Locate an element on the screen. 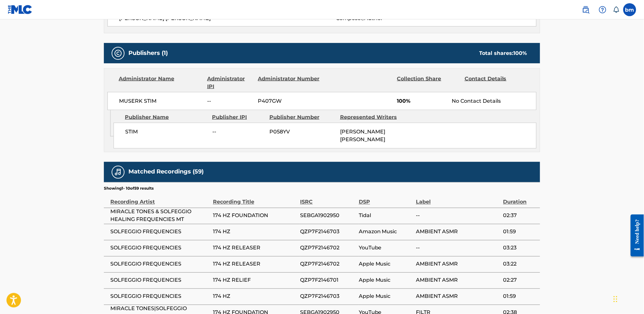  div: Need help? is located at coordinates (11, 22).